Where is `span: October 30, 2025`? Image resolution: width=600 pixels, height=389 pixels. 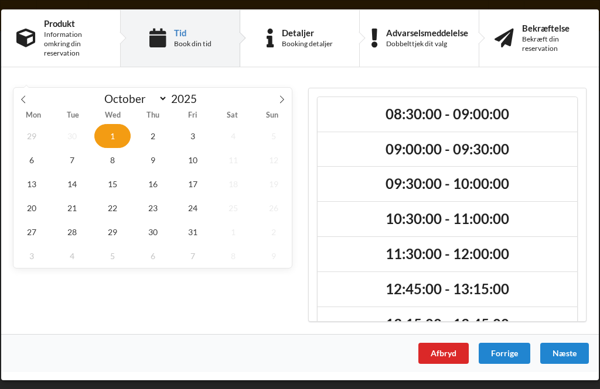 span: October 30, 2025 is located at coordinates (153, 231).